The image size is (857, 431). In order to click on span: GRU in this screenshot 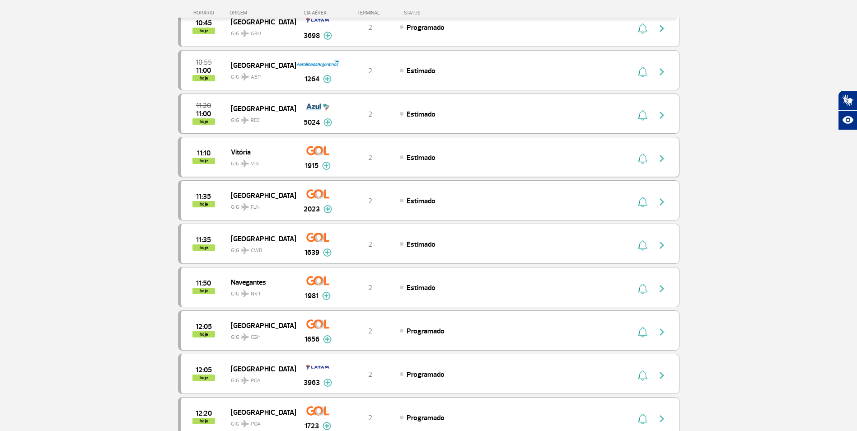, I will do `click(256, 34)`.